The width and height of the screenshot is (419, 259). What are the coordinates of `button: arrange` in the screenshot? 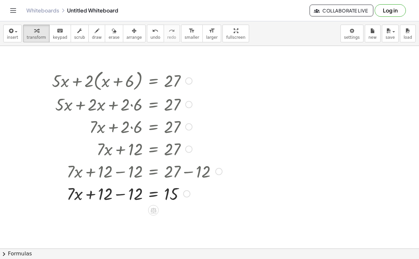 It's located at (134, 34).